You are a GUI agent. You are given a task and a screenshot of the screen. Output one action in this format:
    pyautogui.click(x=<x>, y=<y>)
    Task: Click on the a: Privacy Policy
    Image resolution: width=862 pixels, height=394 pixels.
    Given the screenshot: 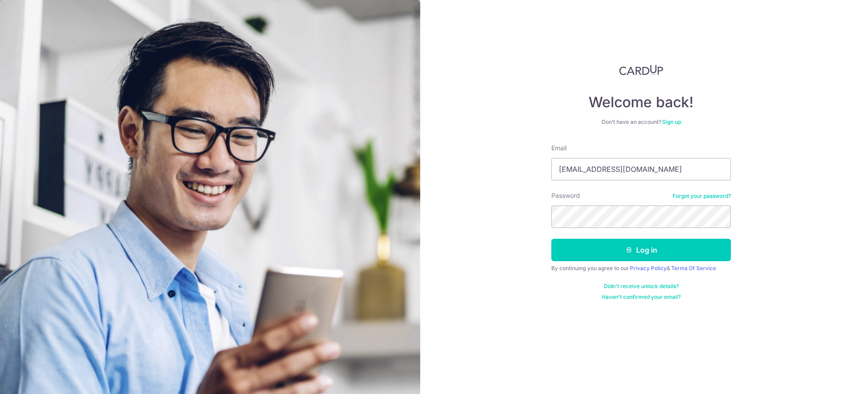 What is the action you would take?
    pyautogui.click(x=649, y=268)
    